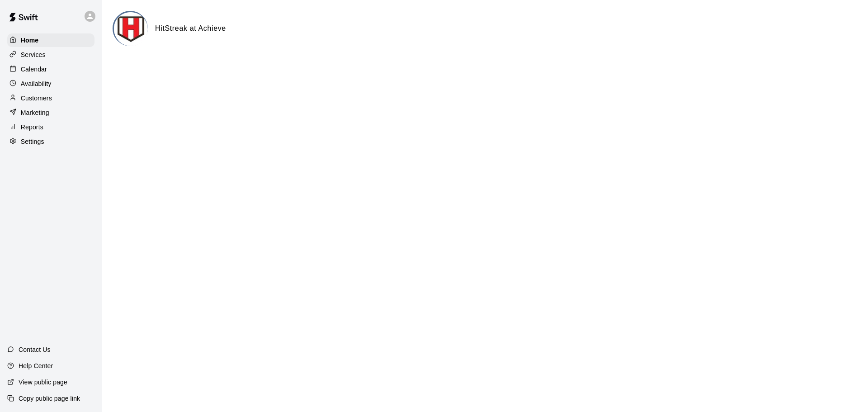 The width and height of the screenshot is (868, 412). I want to click on p: Calendar, so click(34, 69).